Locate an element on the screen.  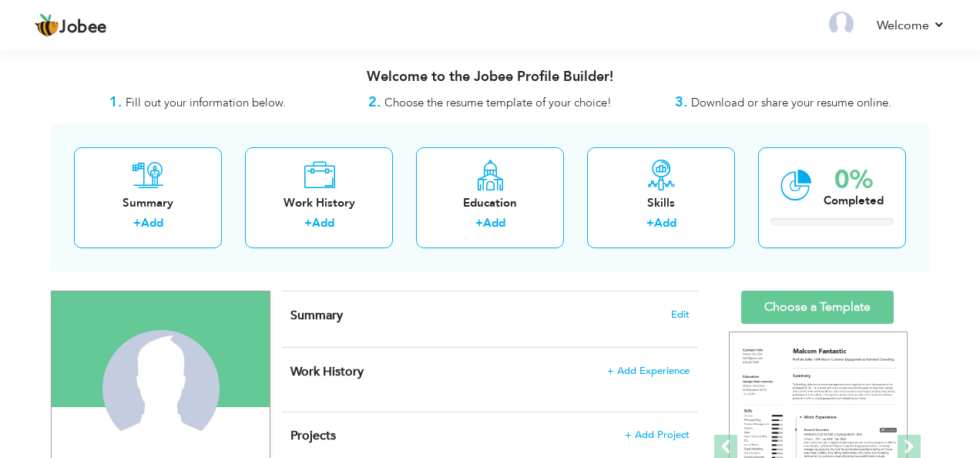
span: + Add Project is located at coordinates (657, 435).